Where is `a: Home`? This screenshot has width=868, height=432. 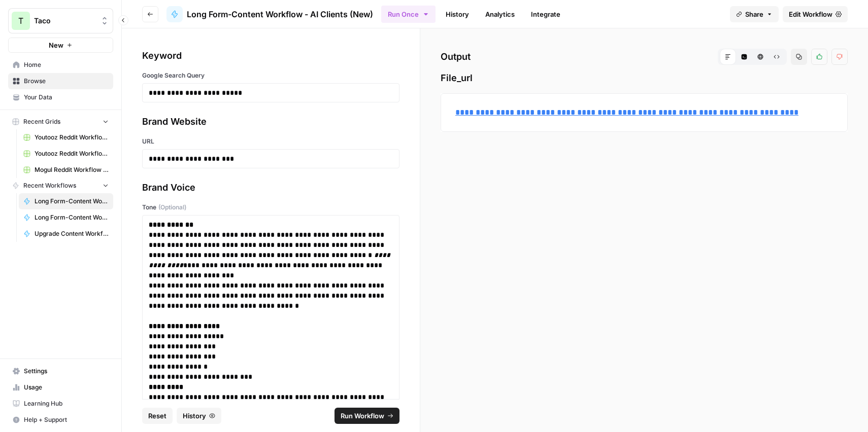 a: Home is located at coordinates (60, 65).